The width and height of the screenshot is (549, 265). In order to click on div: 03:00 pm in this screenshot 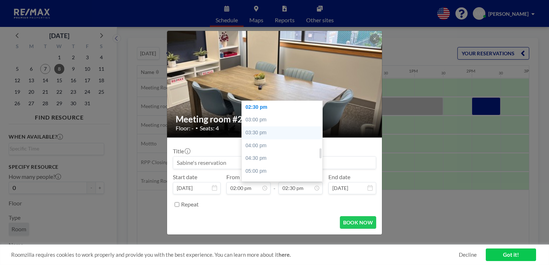, I will do `click(284, 120)`.